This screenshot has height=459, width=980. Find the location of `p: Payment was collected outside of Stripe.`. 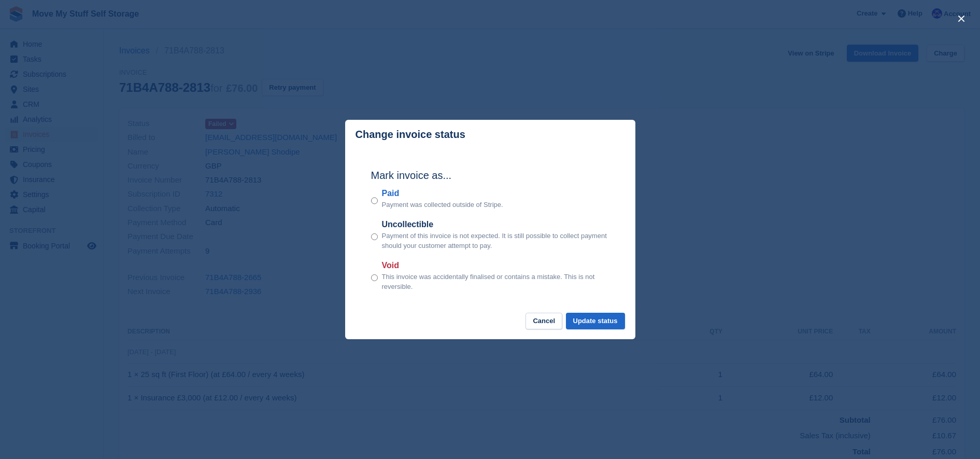

p: Payment was collected outside of Stripe. is located at coordinates (443, 205).